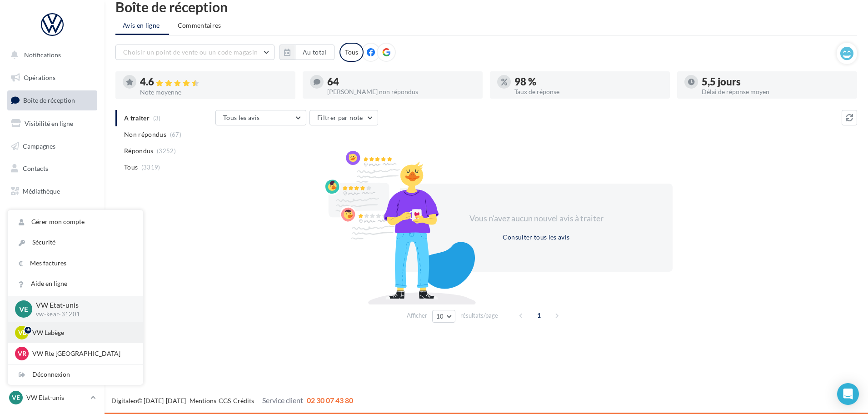 This screenshot has width=868, height=414. I want to click on a: Contacts, so click(52, 168).